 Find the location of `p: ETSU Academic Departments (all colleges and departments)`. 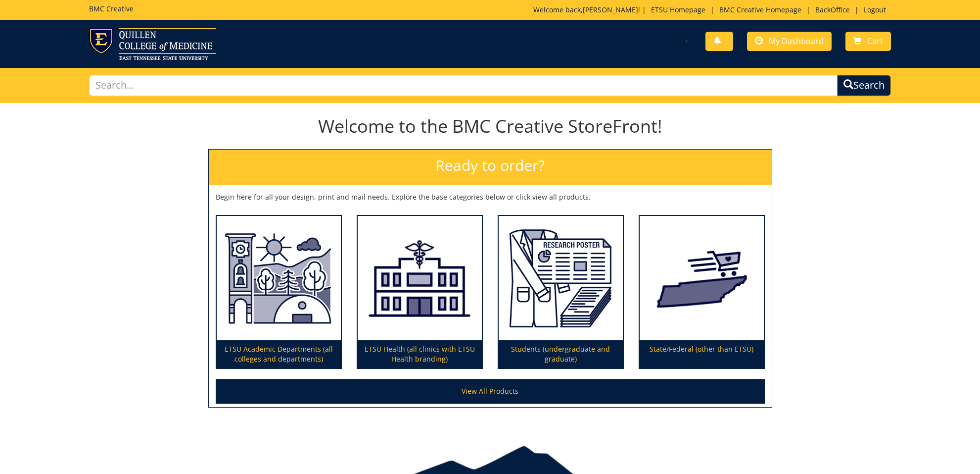

p: ETSU Academic Departments (all colleges and departments) is located at coordinates (278, 354).